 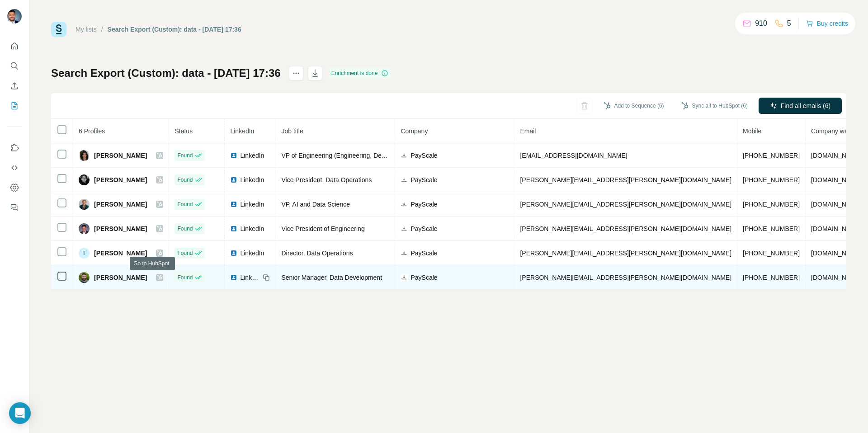 What do you see at coordinates (360, 73) in the screenshot?
I see `div: Enrichment is done` at bounding box center [360, 73].